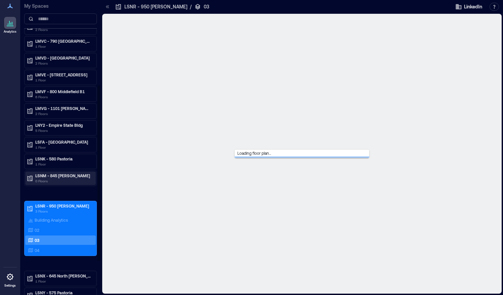 Image resolution: width=503 pixels, height=295 pixels. Describe the element at coordinates (10, 25) in the screenshot. I see `a: Analytics` at that location.